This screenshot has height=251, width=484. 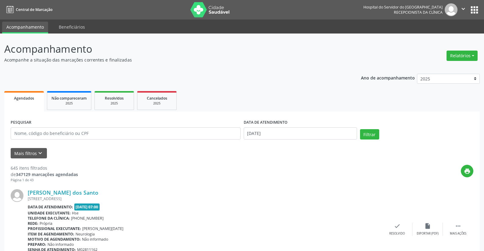 What do you see at coordinates (467, 171) in the screenshot?
I see `i: print` at bounding box center [467, 171].